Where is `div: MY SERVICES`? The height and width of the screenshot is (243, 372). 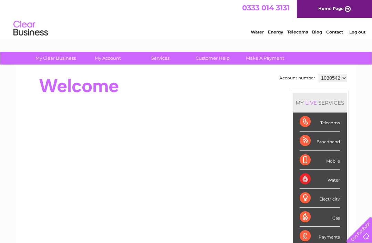 div: MY SERVICES is located at coordinates (320, 102).